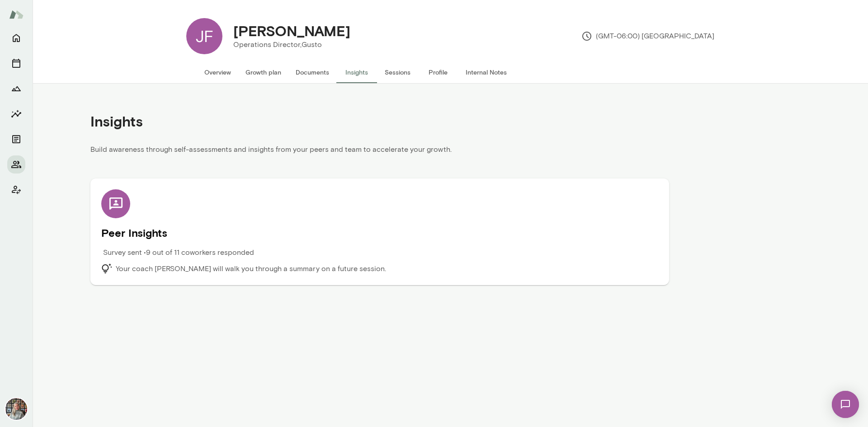 This screenshot has width=868, height=427. I want to click on button: Home, so click(17, 38).